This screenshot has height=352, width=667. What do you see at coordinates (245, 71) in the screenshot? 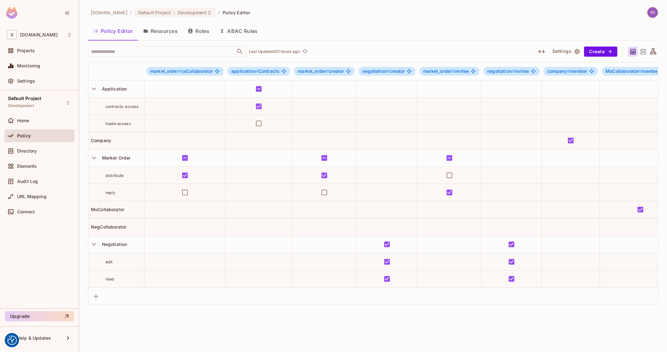
I see `span: application` at bounding box center [245, 71].